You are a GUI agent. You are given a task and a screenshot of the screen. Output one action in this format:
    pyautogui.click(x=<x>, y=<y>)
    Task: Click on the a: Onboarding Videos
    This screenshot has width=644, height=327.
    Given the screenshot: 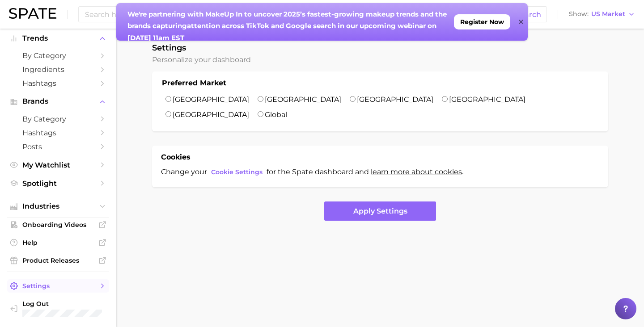 What is the action you would take?
    pyautogui.click(x=58, y=225)
    